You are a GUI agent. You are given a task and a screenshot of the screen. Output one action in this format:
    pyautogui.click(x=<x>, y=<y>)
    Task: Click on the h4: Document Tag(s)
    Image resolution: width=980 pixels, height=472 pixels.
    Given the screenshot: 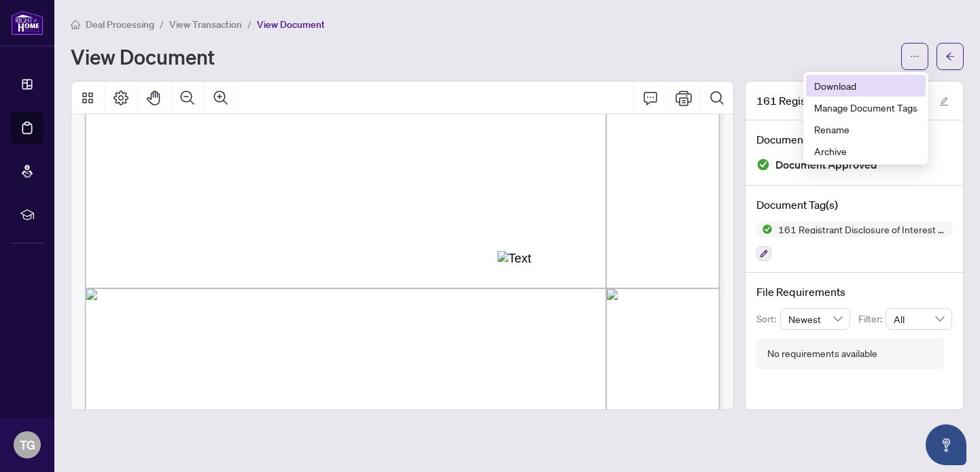 What is the action you would take?
    pyautogui.click(x=854, y=204)
    